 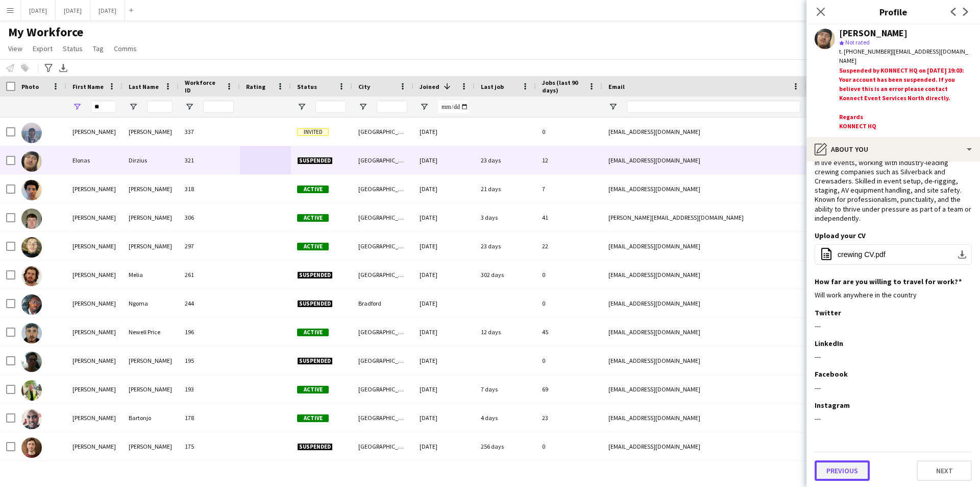 What do you see at coordinates (841, 236) in the screenshot?
I see `h3: Upload your CV` at bounding box center [841, 236].